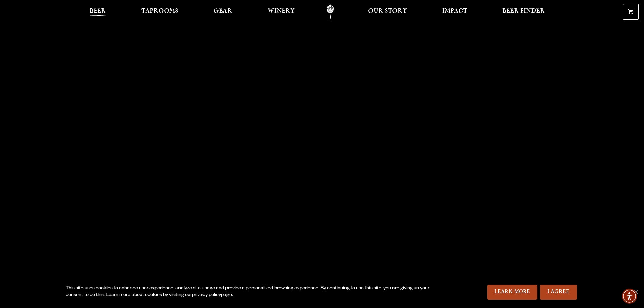 The height and width of the screenshot is (308, 644). What do you see at coordinates (455, 11) in the screenshot?
I see `span: Impact` at bounding box center [455, 11].